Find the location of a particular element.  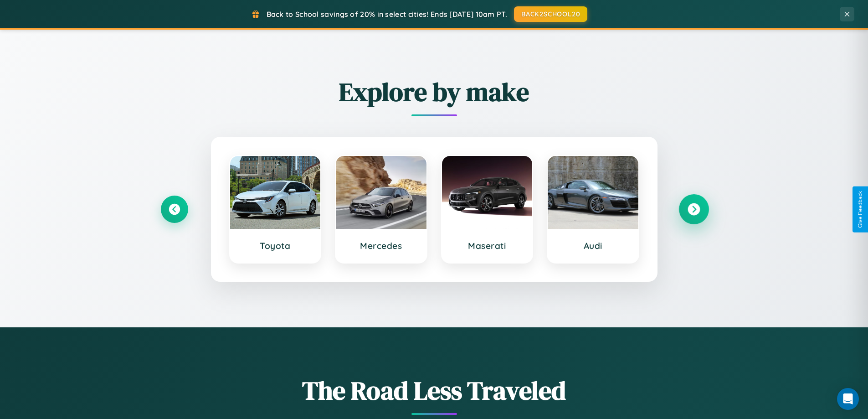

h3: Maserati is located at coordinates (487, 246).